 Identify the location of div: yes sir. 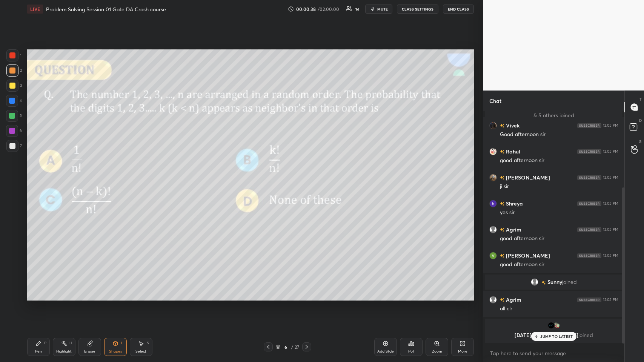
(559, 213).